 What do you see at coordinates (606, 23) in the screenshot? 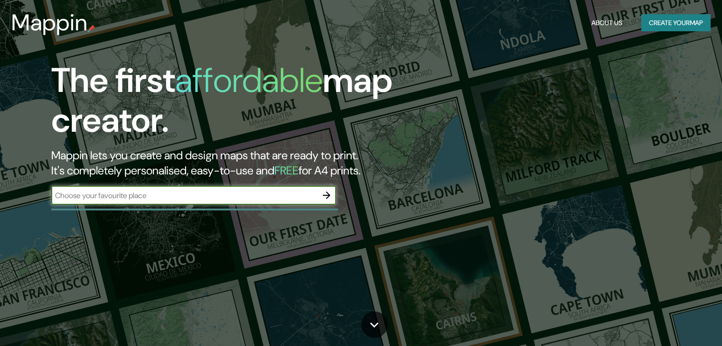
I see `button: About Us` at bounding box center [606, 23].